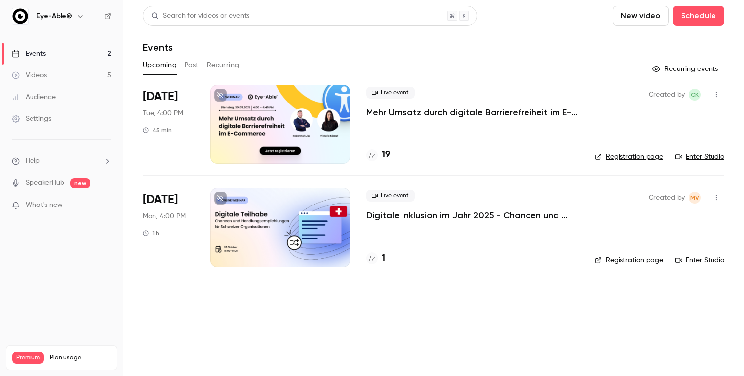 This screenshot has width=744, height=376. Describe the element at coordinates (695, 95) in the screenshot. I see `span: Carolin Kaulfersch` at that location.